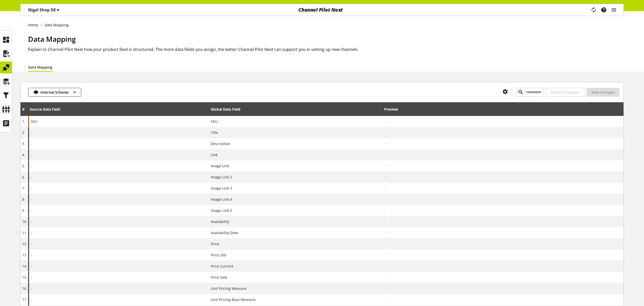 The image size is (644, 306). What do you see at coordinates (24, 243) in the screenshot?
I see `span: 12` at bounding box center [24, 243].